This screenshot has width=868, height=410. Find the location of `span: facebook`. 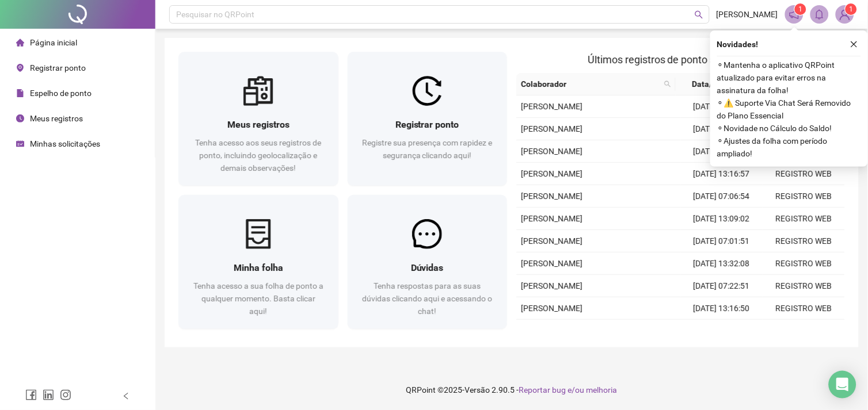

span: facebook is located at coordinates (31, 395).